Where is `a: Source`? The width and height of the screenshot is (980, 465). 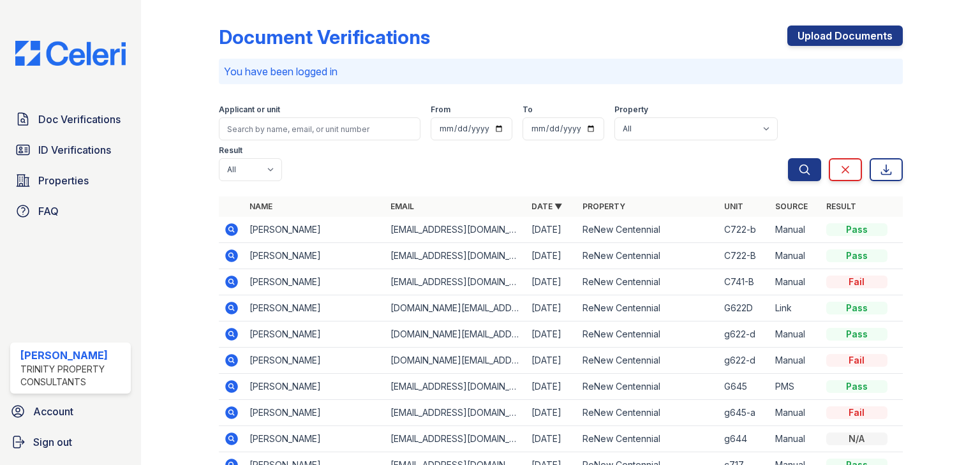
a: Source is located at coordinates (791, 206).